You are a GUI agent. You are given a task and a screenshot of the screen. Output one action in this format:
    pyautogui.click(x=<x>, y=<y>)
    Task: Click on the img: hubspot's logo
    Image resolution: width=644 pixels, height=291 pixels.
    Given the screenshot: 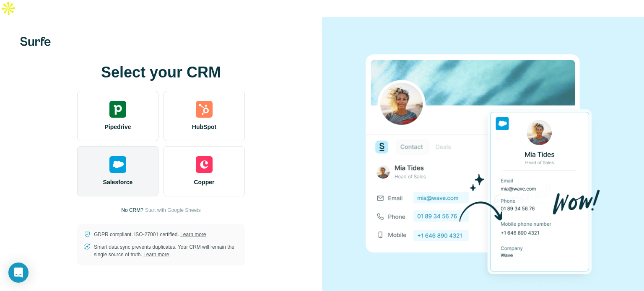 What is the action you would take?
    pyautogui.click(x=204, y=109)
    